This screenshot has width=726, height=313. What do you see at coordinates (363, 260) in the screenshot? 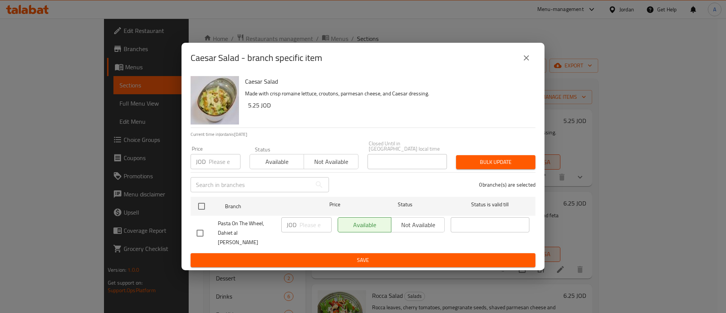
I see `span: Save` at bounding box center [363, 260].